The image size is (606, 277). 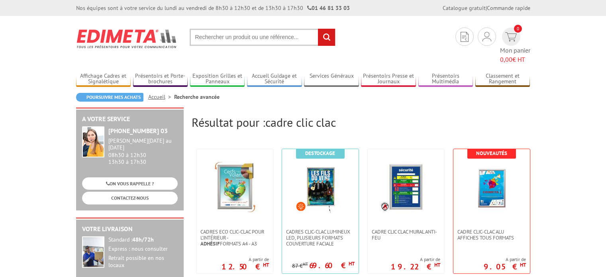 I want to click on p: 69.60 €, so click(x=332, y=265).